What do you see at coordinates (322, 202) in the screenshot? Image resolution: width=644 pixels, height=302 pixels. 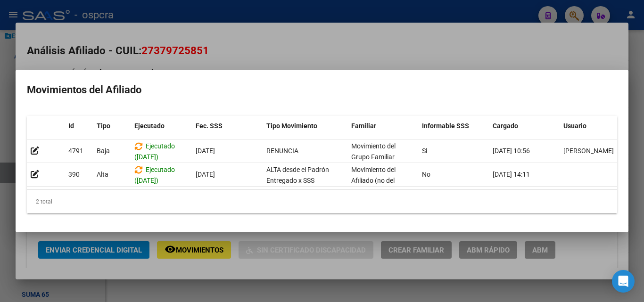 I see `div: 2 total` at bounding box center [322, 202].